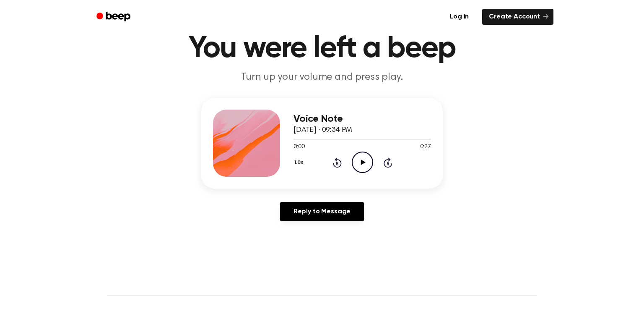 This screenshot has width=644, height=312. I want to click on span: 0:00, so click(299, 147).